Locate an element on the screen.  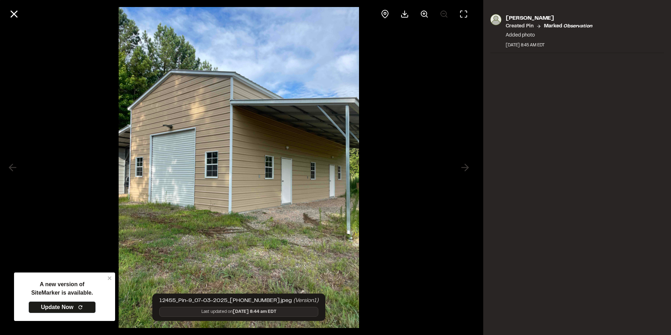
img: photo is located at coordinates (496, 20).